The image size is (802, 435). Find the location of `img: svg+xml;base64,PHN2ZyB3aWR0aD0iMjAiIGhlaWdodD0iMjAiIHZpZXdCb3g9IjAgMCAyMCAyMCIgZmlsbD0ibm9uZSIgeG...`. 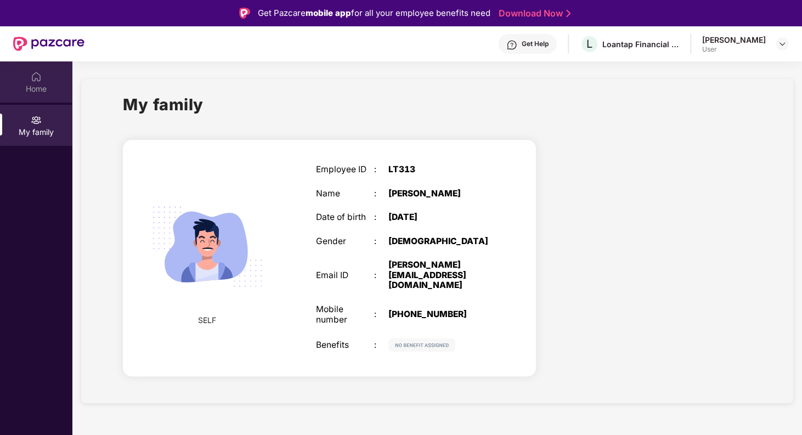

img: svg+xml;base64,PHN2ZyB3aWR0aD0iMjAiIGhlaWdodD0iMjAiIHZpZXdCb3g9IjAgMCAyMCAyMCIgZmlsbD0ibm9uZSIgeG... is located at coordinates (36, 120).